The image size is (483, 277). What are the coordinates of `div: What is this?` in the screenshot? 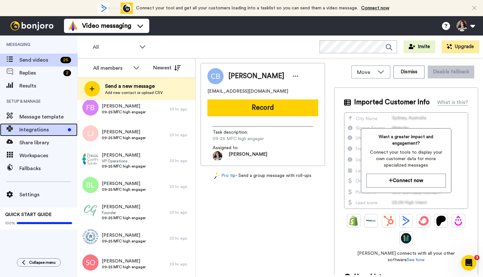 It's located at (453, 102).